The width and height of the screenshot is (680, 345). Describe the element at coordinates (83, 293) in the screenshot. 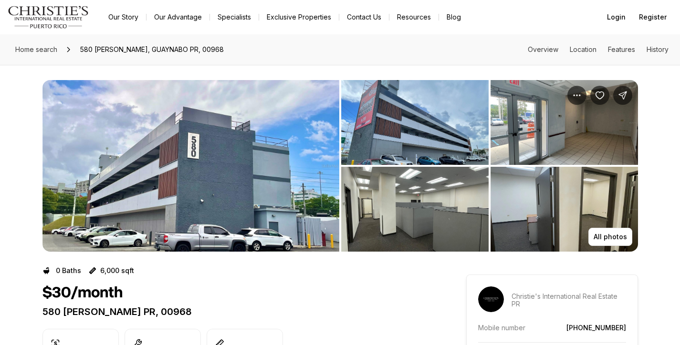

I see `h1: $30/month` at that location.